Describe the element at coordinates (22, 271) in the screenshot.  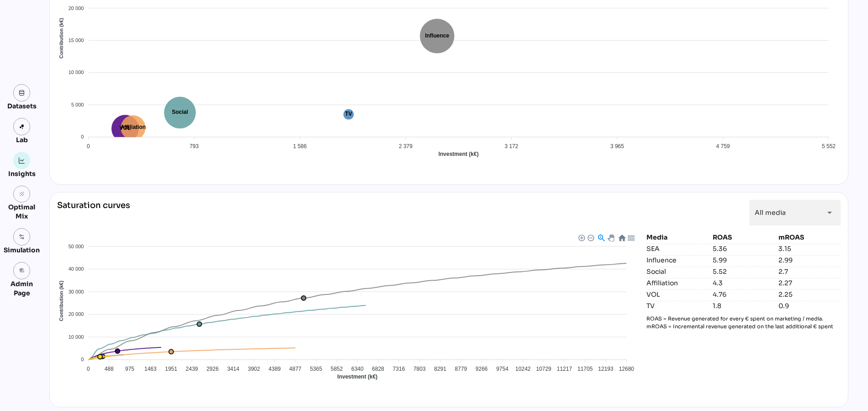
I see `i: admin_panel_settings` at that location.